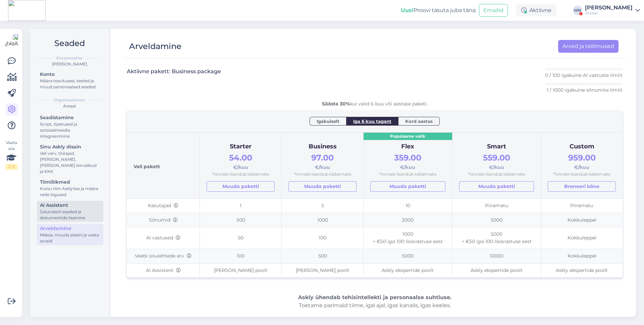 This screenshot has width=644, height=325. Describe the element at coordinates (70, 147) in the screenshot. I see `div: Sinu Askly disain` at that location.